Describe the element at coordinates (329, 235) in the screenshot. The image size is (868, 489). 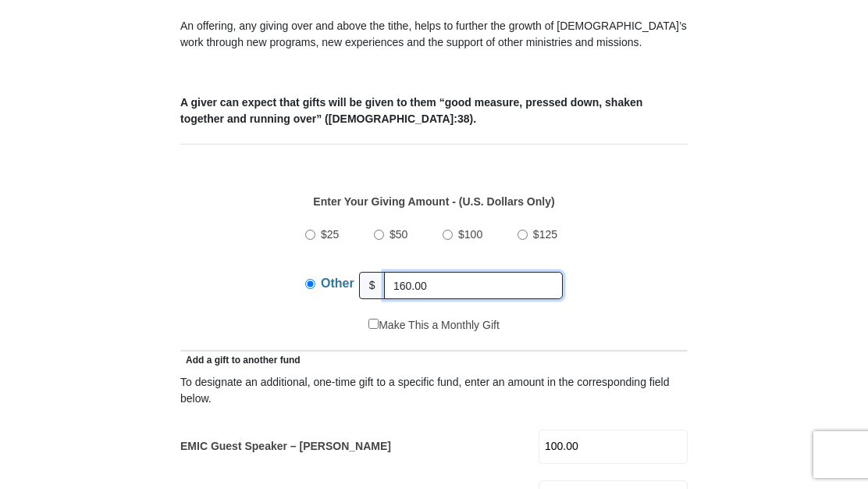
I see `span: $25` at that location.